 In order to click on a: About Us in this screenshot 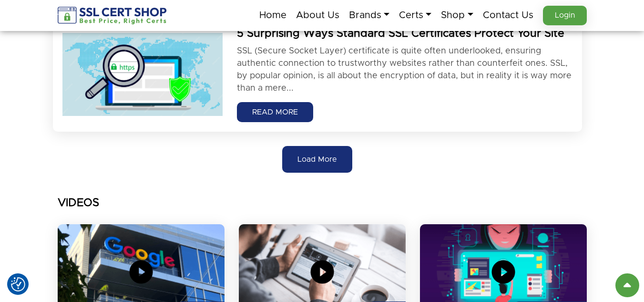, I will do `click(317, 15)`.